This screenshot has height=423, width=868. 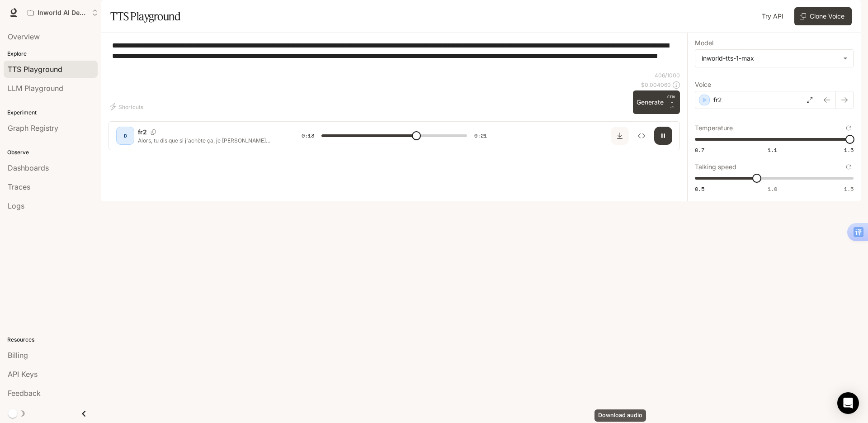 What do you see at coordinates (699, 150) in the screenshot?
I see `span: 0.7` at bounding box center [699, 150].